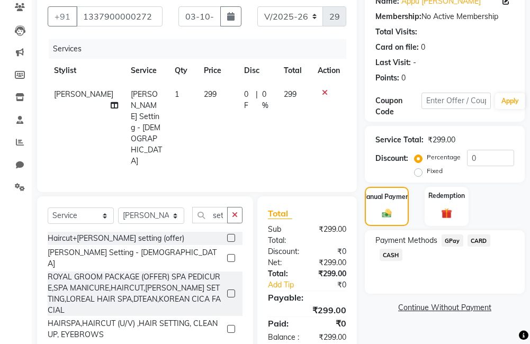  What do you see at coordinates (398, 106) in the screenshot?
I see `div: Coupon Code` at bounding box center [398, 106].